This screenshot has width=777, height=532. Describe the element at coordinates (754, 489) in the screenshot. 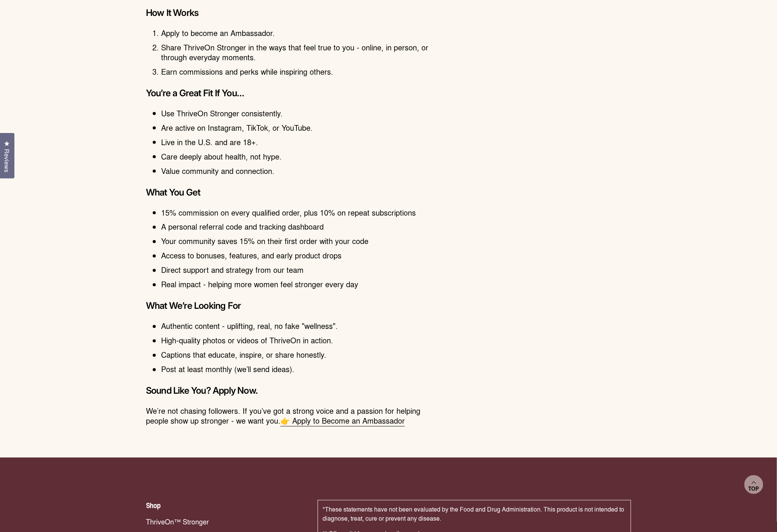

I see `span: Top` at that location.